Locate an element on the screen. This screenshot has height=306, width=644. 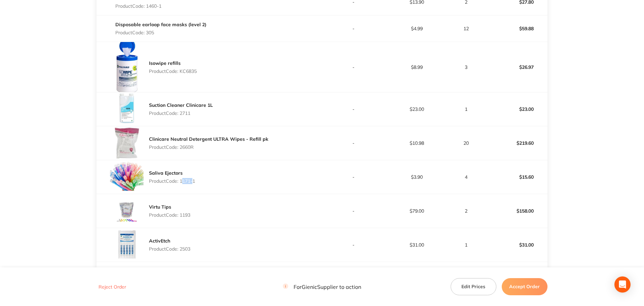
img: dWpiNGNnNg is located at coordinates (127, 177).